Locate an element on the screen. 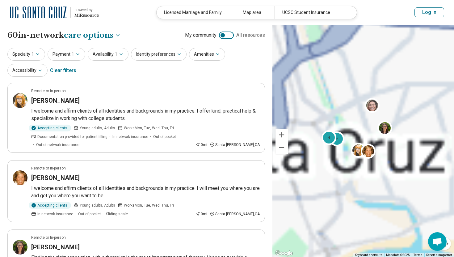  button: Care options is located at coordinates (92, 35).